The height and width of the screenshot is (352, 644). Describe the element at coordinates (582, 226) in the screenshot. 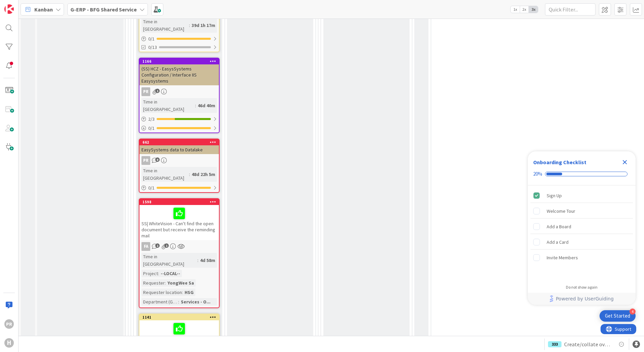

I see `div: Add a Board is incomplete.` at that location.